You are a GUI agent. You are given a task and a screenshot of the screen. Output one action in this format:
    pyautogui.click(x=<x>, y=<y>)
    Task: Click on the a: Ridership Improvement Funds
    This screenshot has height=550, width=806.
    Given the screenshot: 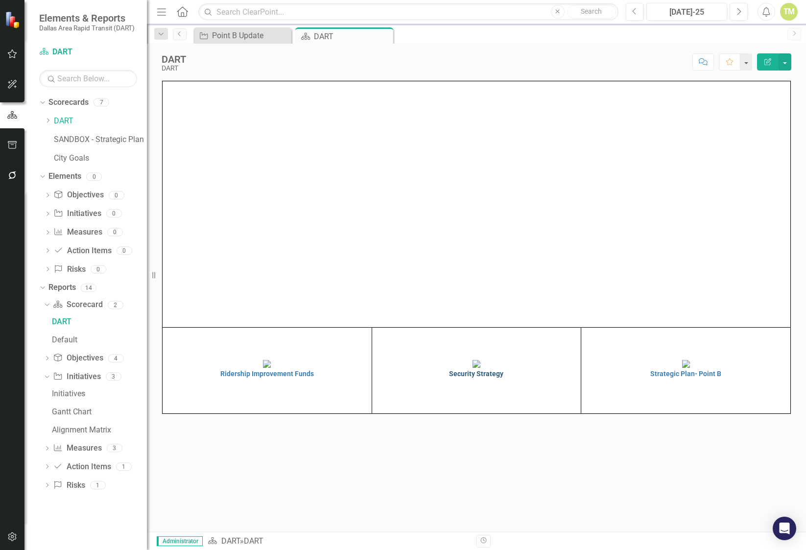 What is the action you would take?
    pyautogui.click(x=267, y=368)
    